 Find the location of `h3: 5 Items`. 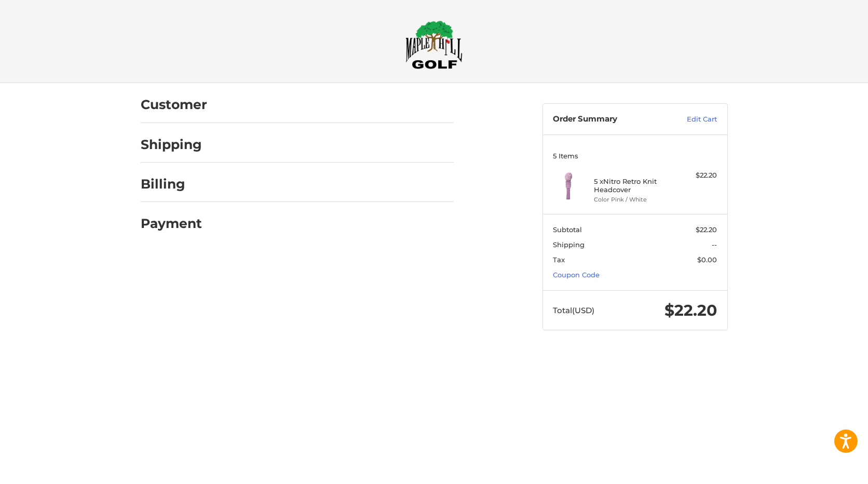

h3: 5 Items is located at coordinates (635, 156).